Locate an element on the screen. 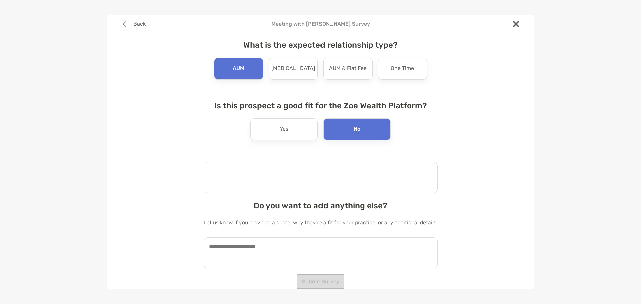  p: Yes is located at coordinates (284, 129).